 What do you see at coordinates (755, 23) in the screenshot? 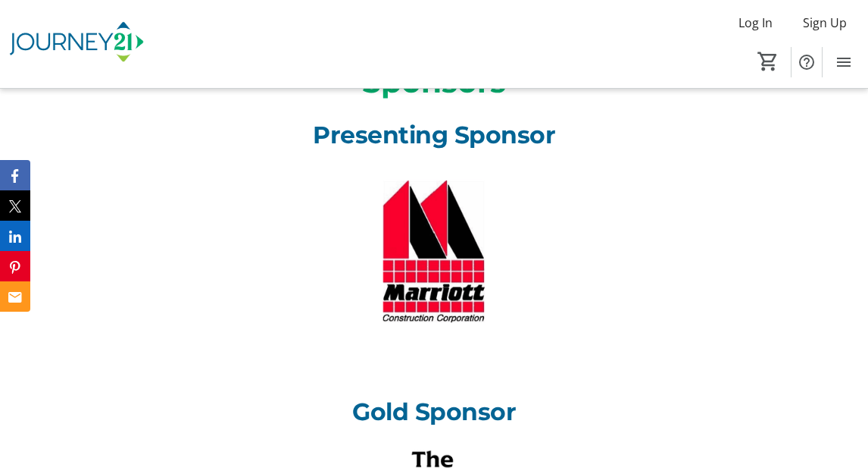
I see `span: Log In` at bounding box center [755, 23].